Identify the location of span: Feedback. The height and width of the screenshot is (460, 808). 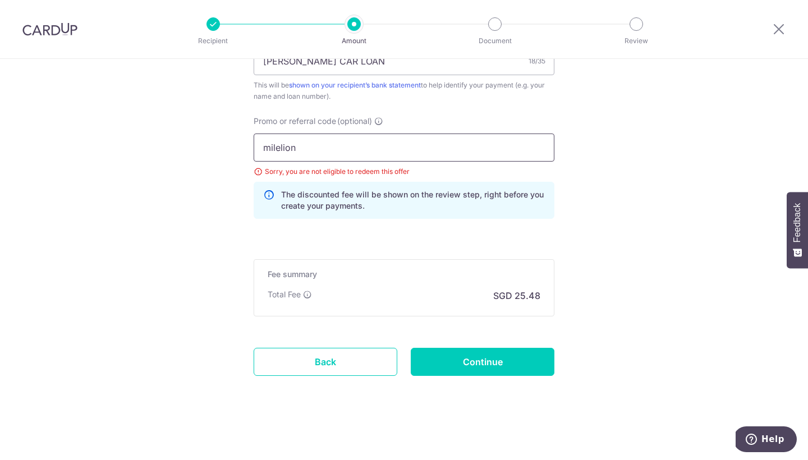
(798, 223).